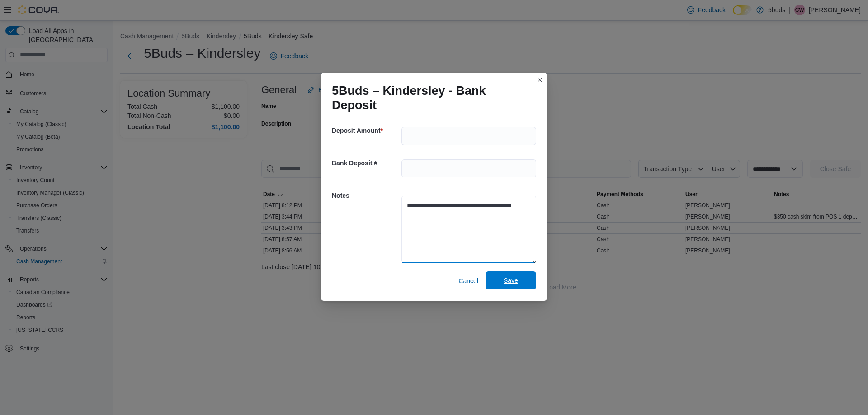  What do you see at coordinates (366, 195) in the screenshot?
I see `h5: Notes` at bounding box center [366, 195].